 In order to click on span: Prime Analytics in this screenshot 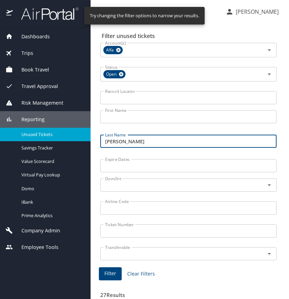, I will do `click(52, 216)`.